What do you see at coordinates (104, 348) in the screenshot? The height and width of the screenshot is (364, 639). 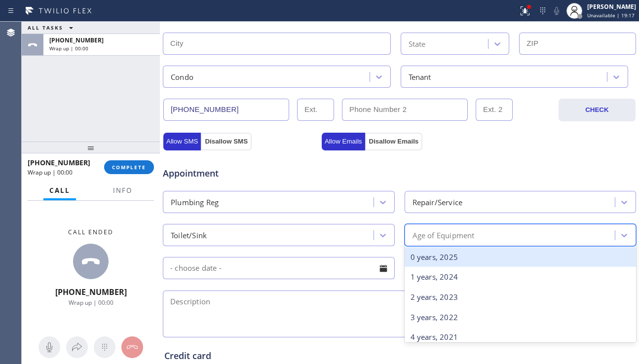 I see `button: Open dialpad` at bounding box center [104, 348].